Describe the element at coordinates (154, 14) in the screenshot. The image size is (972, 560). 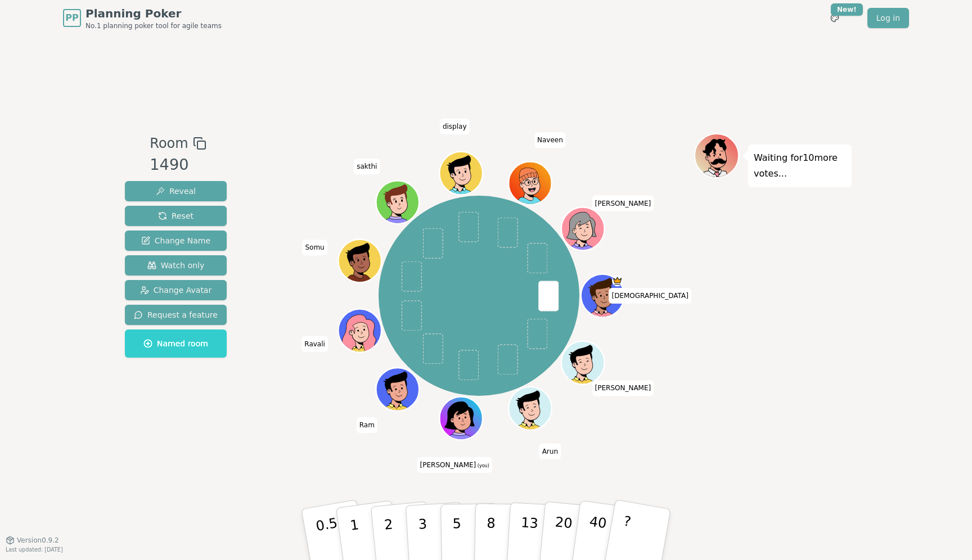
I see `span: Planning Poker` at that location.